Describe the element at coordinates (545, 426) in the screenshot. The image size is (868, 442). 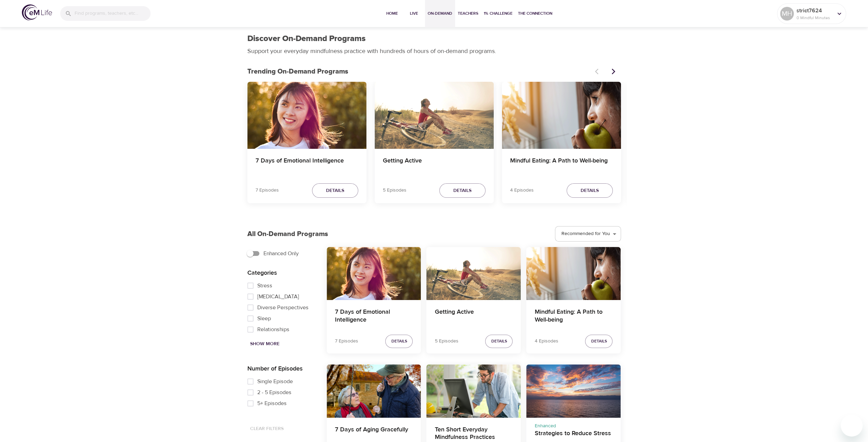
I see `span: Enhanced` at that location.